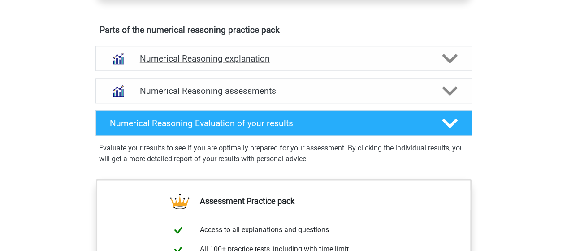 The image size is (567, 251). Describe the element at coordinates (284, 91) in the screenshot. I see `a: assessments Numerical Reasoning assessments` at that location.